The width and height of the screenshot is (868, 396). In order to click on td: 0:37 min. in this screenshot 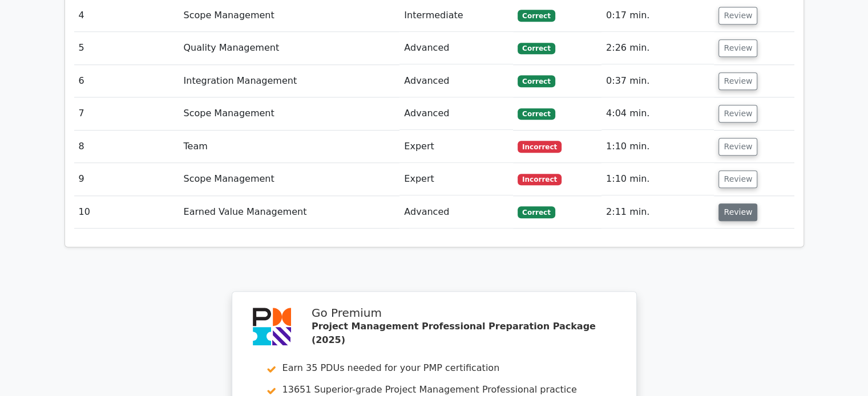, I will do `click(657, 81)`.